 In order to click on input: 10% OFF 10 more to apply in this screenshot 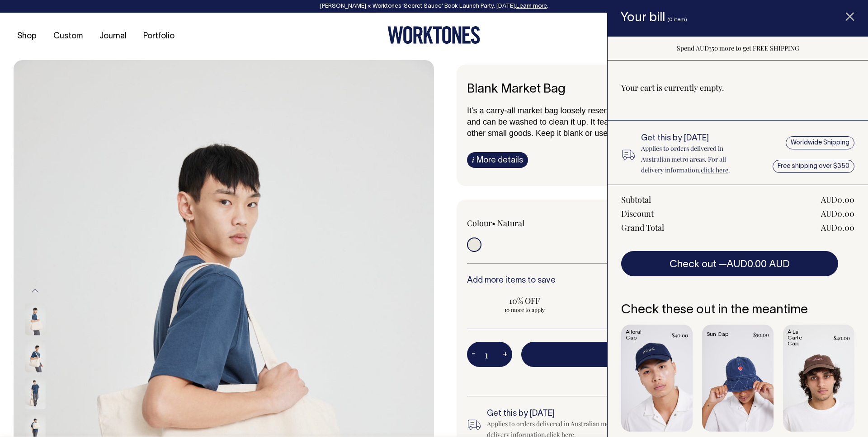, I will do `click(524, 305)`.